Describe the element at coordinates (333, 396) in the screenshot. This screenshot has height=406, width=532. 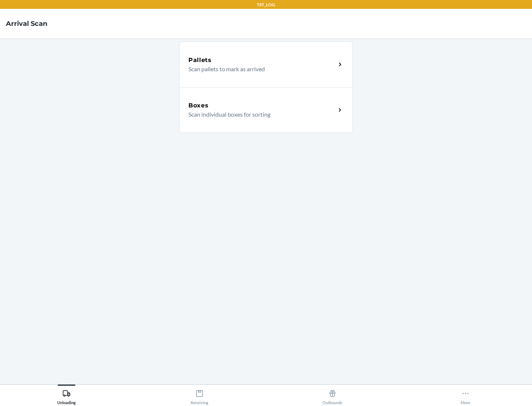
I see `div: Outbounds` at that location.